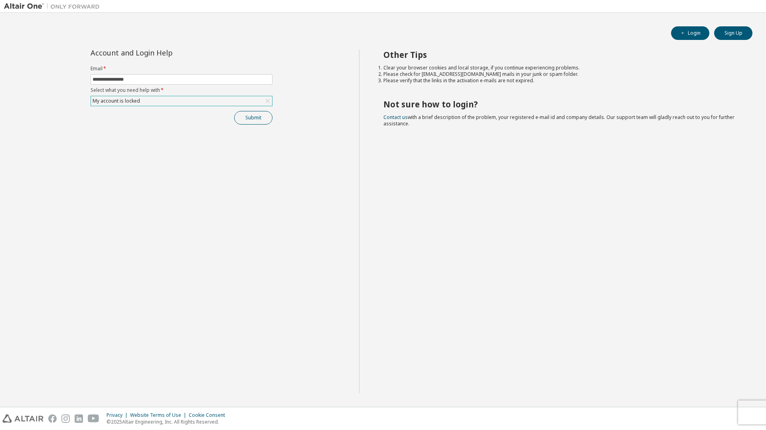 The image size is (766, 430). Describe the element at coordinates (182, 69) in the screenshot. I see `label: Email` at that location.